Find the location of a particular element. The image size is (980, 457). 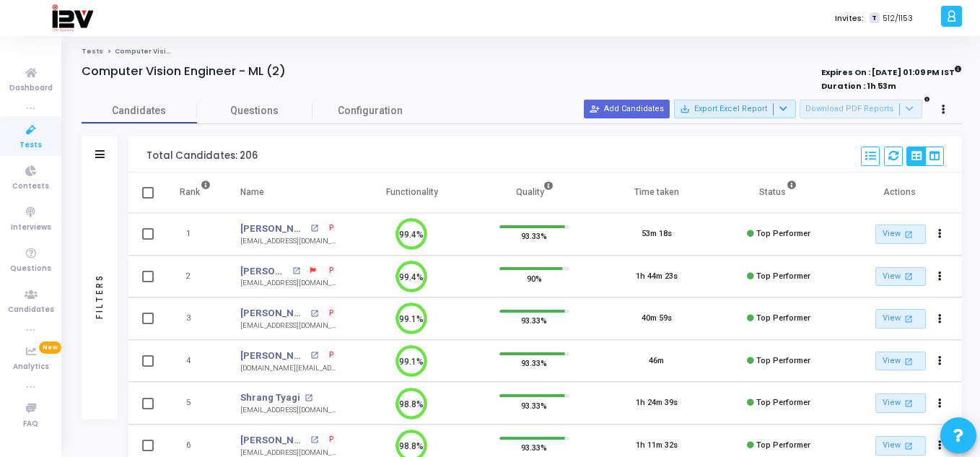

td: 5 is located at coordinates (195, 403).